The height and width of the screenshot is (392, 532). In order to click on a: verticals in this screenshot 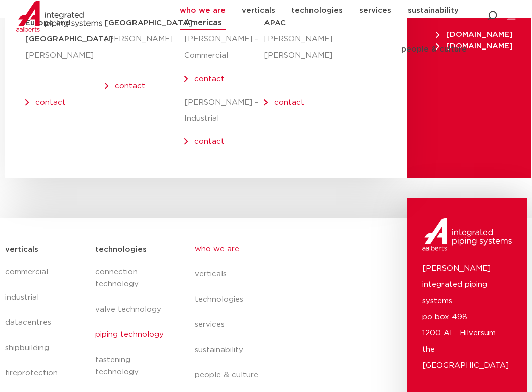, I will do `click(272, 275)`.